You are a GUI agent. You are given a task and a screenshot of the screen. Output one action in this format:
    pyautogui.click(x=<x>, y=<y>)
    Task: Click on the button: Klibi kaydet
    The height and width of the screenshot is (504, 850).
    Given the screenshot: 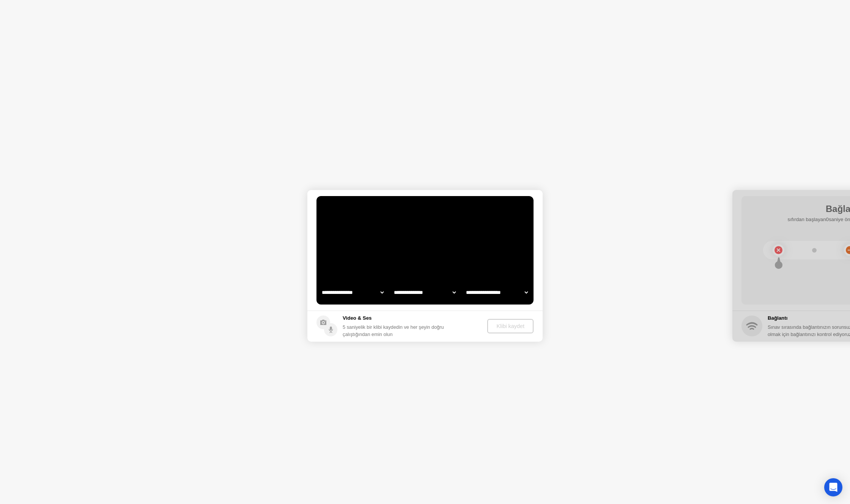 What is the action you would take?
    pyautogui.click(x=510, y=326)
    